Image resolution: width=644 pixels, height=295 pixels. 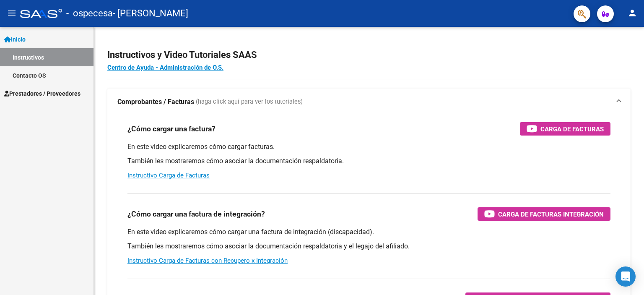 What do you see at coordinates (572, 129) in the screenshot?
I see `span: Carga de Facturas` at bounding box center [572, 129].